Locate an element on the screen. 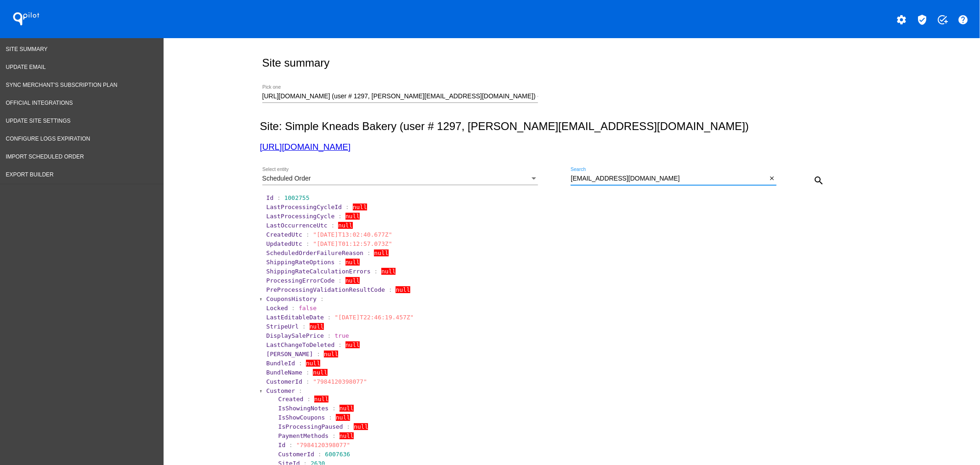  mat-icon: help is located at coordinates (963, 20).